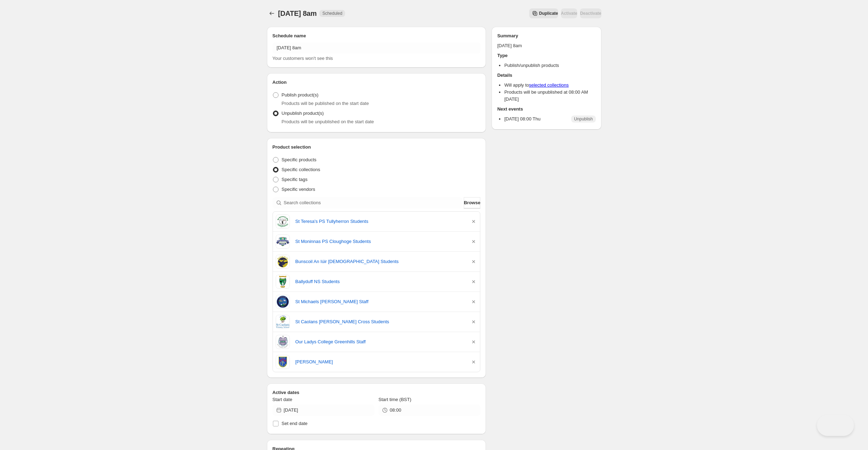  What do you see at coordinates (301, 169) in the screenshot?
I see `span: Specific collections` at bounding box center [301, 169].